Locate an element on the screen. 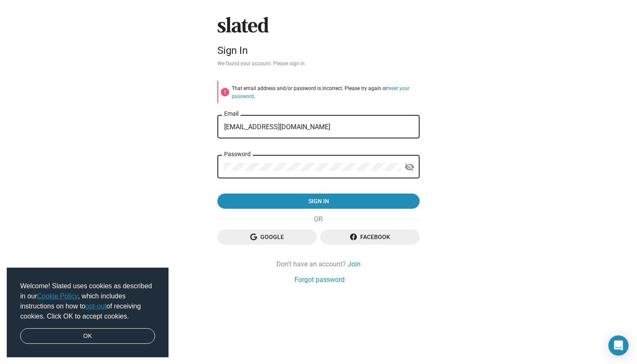  a: opt-out is located at coordinates (96, 306).